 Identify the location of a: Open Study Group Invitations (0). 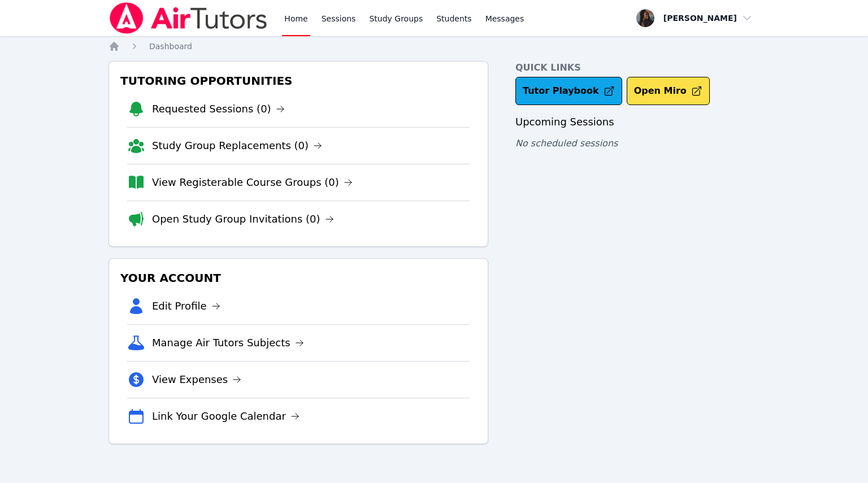
(243, 219).